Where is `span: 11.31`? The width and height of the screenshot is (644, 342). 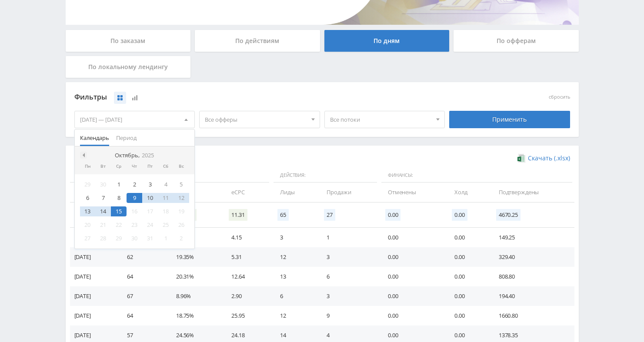 span: 11.31 is located at coordinates (238, 215).